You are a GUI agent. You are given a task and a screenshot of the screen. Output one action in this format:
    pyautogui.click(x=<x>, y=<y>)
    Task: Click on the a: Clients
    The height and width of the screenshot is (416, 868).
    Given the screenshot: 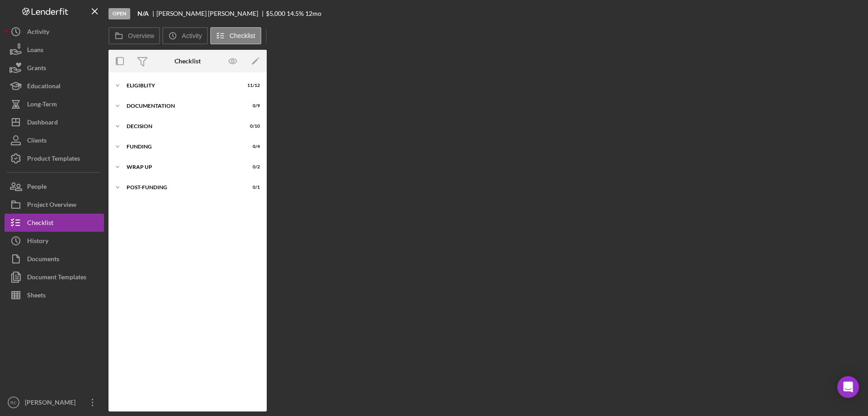 What is the action you would take?
    pyautogui.click(x=55, y=140)
    